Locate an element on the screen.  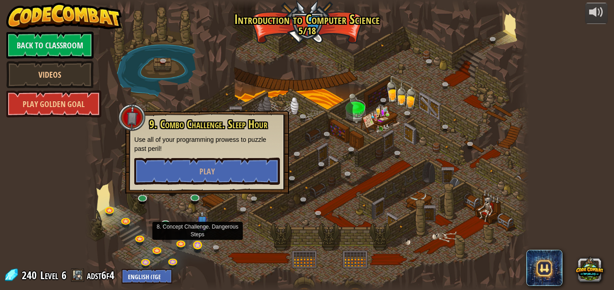
img: CodeCombat - Learn how to code by playing a game is located at coordinates (64, 16).